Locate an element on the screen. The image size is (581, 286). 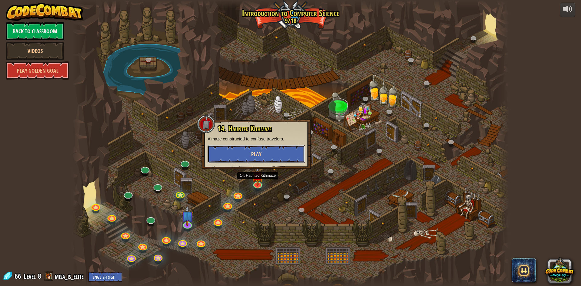
span: 14. Haunted Kithmaze is located at coordinates (245, 129).